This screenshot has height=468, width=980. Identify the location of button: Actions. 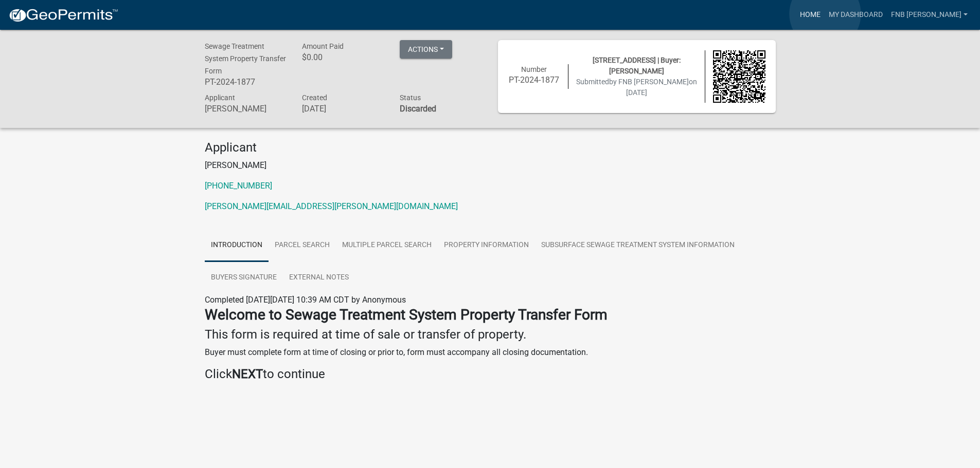
(425, 50).